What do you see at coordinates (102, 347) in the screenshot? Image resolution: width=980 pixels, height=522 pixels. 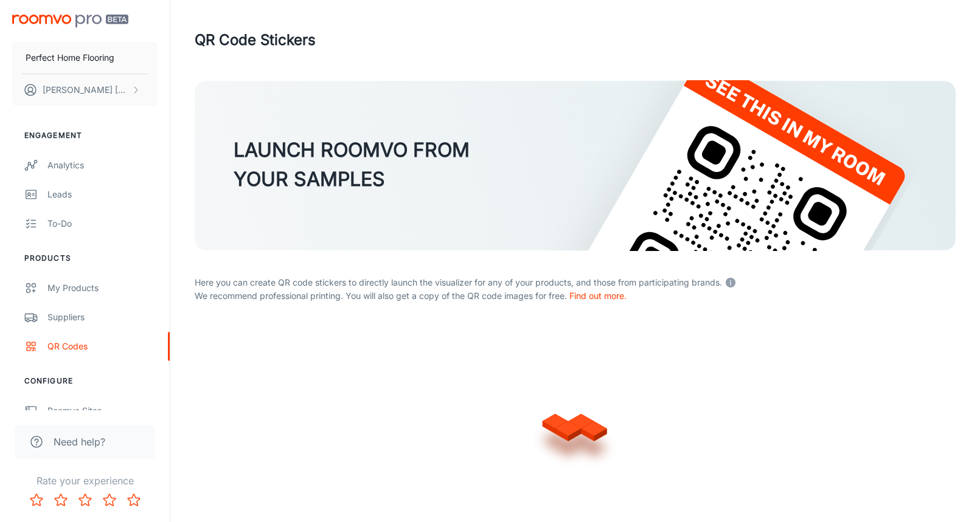 I see `div: QR Codes` at bounding box center [102, 347].